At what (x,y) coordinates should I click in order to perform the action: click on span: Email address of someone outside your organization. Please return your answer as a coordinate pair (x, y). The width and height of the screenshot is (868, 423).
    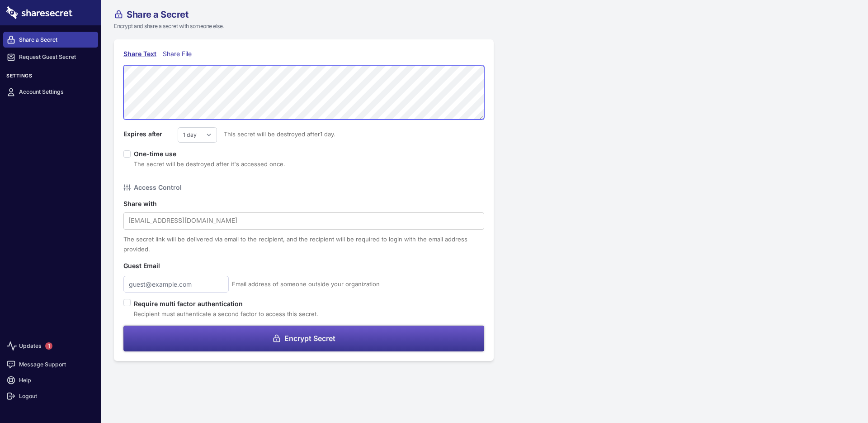
    Looking at the image, I should click on (305, 284).